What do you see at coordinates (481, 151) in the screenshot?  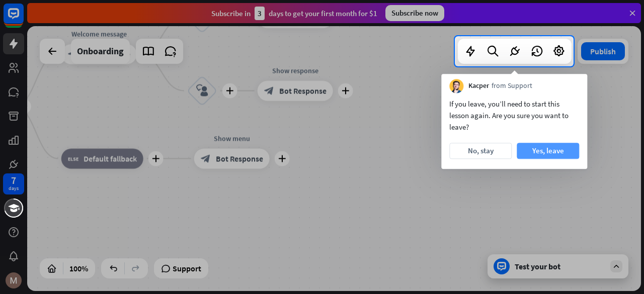 I see `button: No, stay` at bounding box center [481, 151].